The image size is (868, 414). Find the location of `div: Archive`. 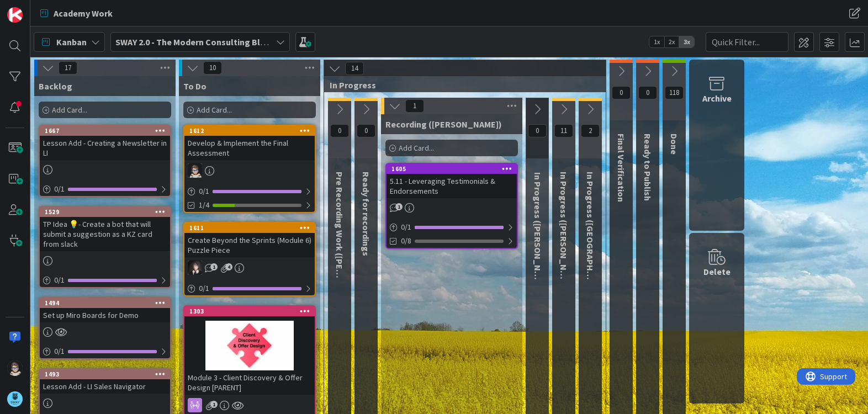

div: Archive is located at coordinates (717, 98).